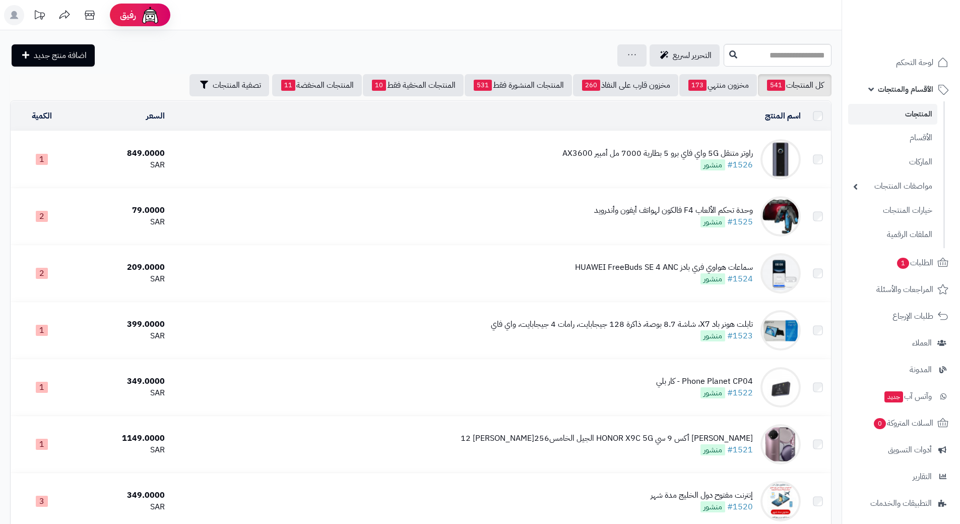 The image size is (960, 524). I want to click on div: Phone Planet CP04 - كار بلي, so click(705, 381).